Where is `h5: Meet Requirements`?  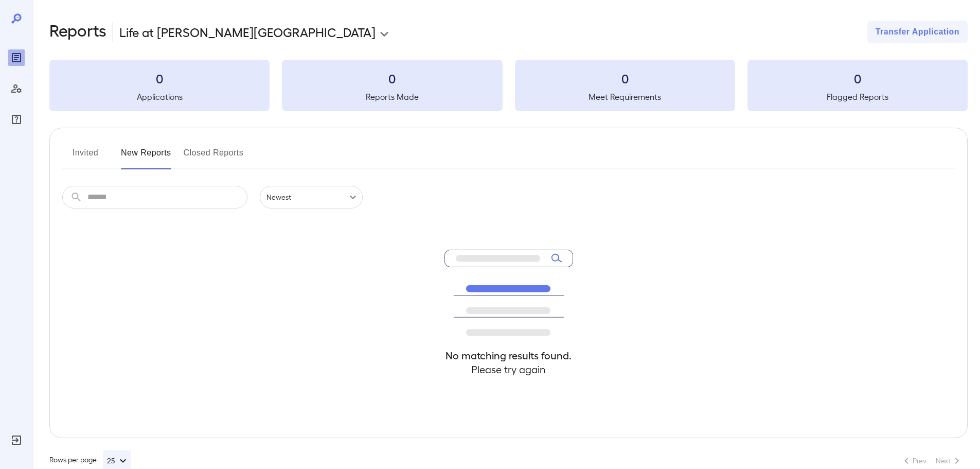
h5: Meet Requirements is located at coordinates (625, 97).